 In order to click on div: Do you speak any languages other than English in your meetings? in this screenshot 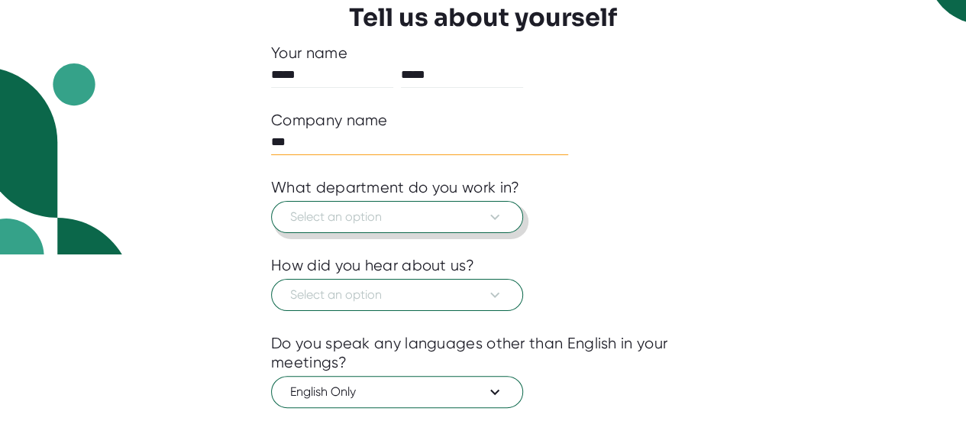, I will do `click(482, 353)`.